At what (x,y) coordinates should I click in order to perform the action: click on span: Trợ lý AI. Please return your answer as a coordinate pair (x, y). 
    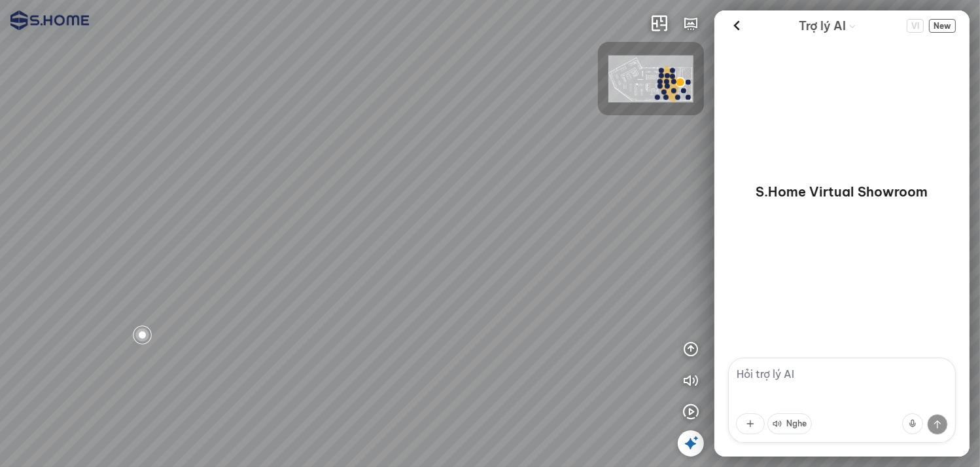
    Looking at the image, I should click on (823, 26).